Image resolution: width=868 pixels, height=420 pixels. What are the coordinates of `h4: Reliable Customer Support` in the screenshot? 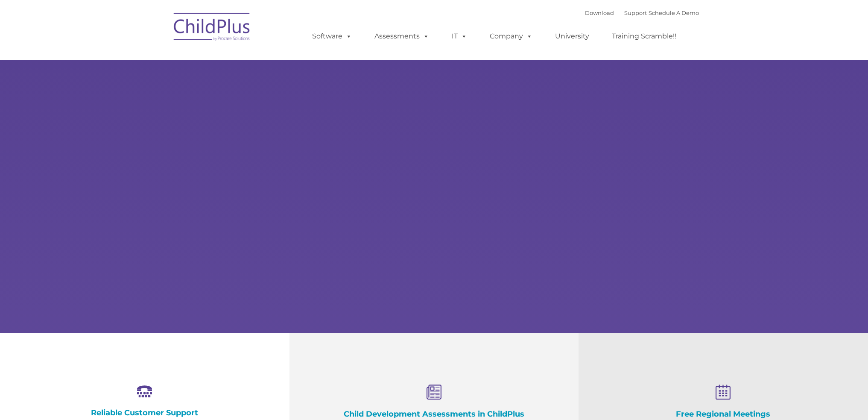 It's located at (144, 413).